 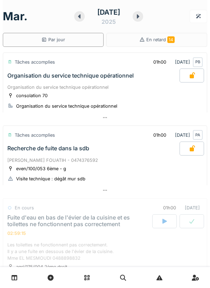 What do you see at coordinates (198, 62) in the screenshot?
I see `div: PB` at bounding box center [198, 62].